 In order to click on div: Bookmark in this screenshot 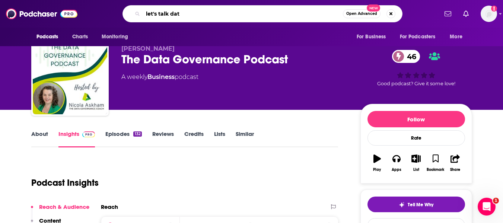, I will do `click(435, 170)`.